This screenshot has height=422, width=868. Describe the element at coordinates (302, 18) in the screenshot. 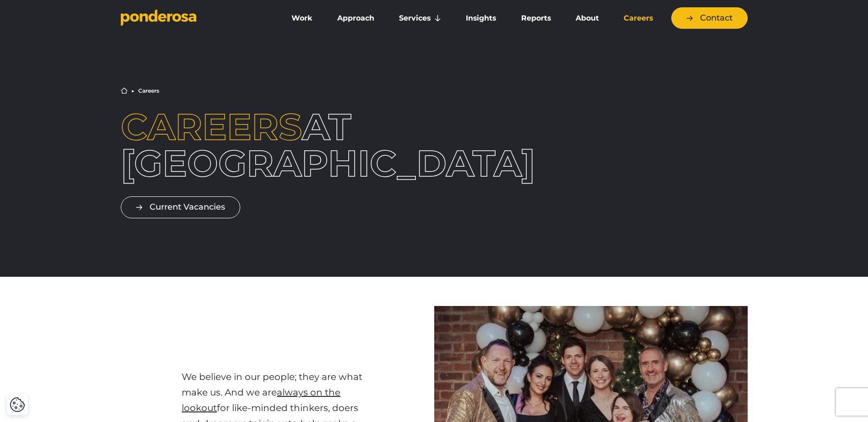

I see `a: Work` at that location.